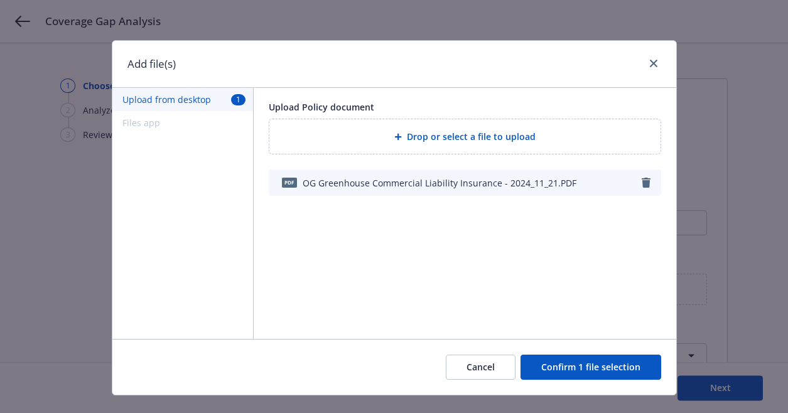 The width and height of the screenshot is (788, 413). Describe the element at coordinates (480, 367) in the screenshot. I see `button: Cancel` at that location.